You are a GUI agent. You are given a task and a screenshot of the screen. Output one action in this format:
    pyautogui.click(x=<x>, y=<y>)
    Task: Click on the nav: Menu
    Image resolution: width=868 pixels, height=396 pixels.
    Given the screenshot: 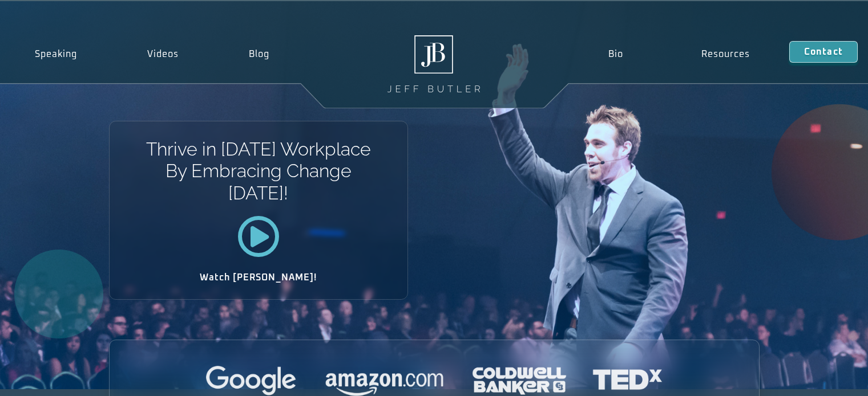 What is the action you would take?
    pyautogui.click(x=679, y=54)
    